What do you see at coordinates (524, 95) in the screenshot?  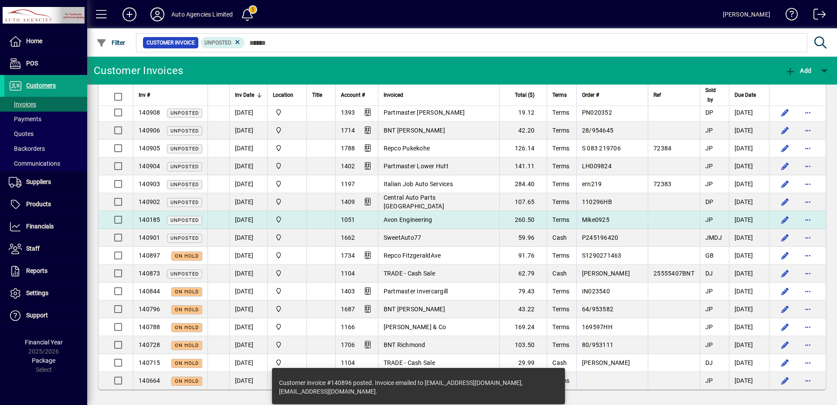 I see `div: Total ($)` at bounding box center [524, 95].